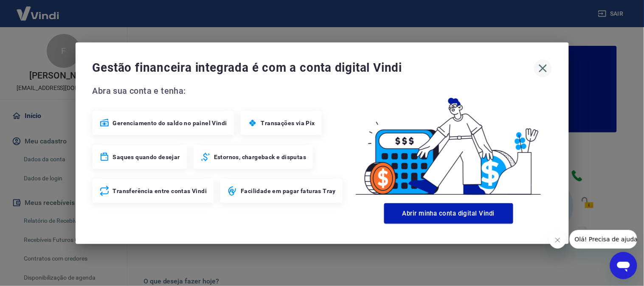 This screenshot has height=286, width=644. What do you see at coordinates (260, 157) in the screenshot?
I see `span: Estornos, chargeback e disputas` at bounding box center [260, 157].